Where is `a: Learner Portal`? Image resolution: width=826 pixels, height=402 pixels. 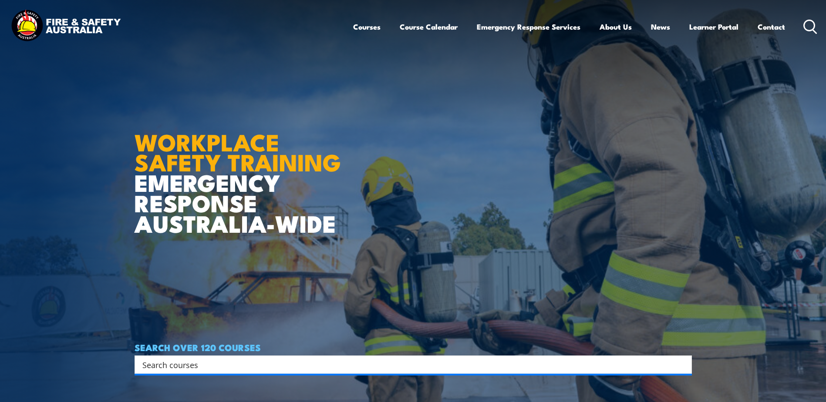
a: Learner Portal is located at coordinates (714, 27).